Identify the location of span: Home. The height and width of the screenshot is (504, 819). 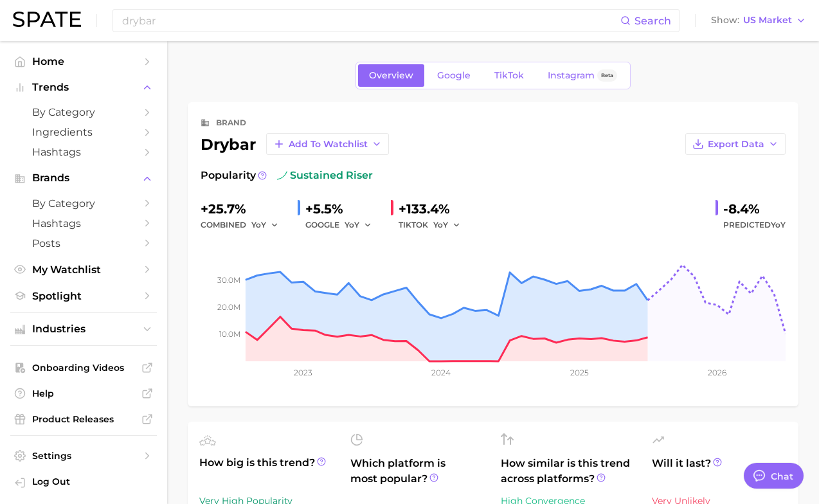
(84, 61).